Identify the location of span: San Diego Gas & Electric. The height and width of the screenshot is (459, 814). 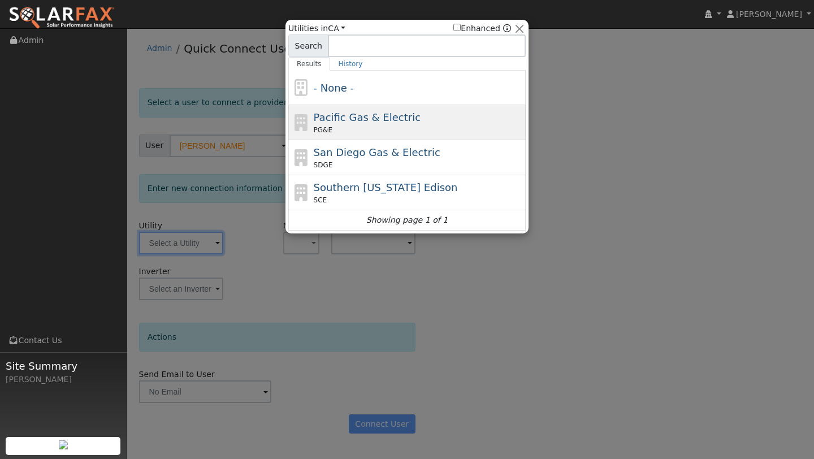
(377, 152).